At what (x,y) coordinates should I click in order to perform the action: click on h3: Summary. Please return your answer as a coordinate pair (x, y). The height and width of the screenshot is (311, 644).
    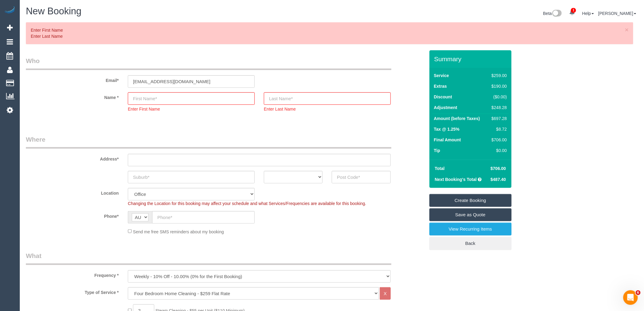
    Looking at the image, I should click on (471, 59).